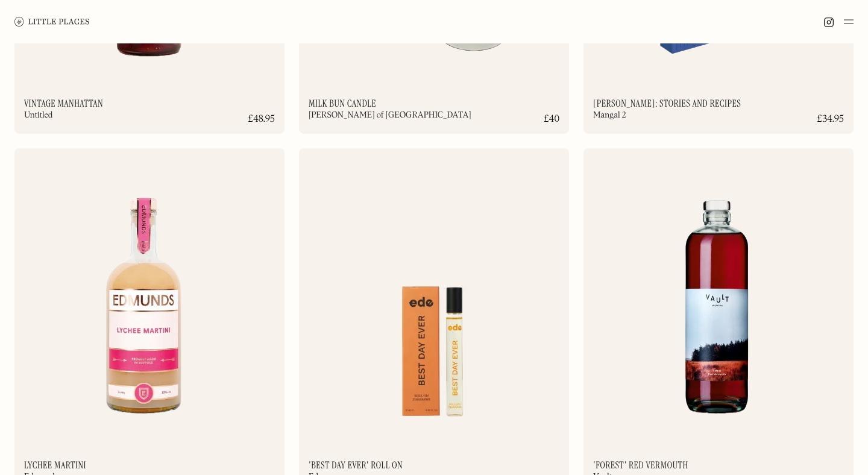  What do you see at coordinates (149, 294) in the screenshot?
I see `img: 665dfd4ba82cdb2a4c497af3_Edmunds%20-%20Lychee%20Martini.webp` at bounding box center [149, 294].